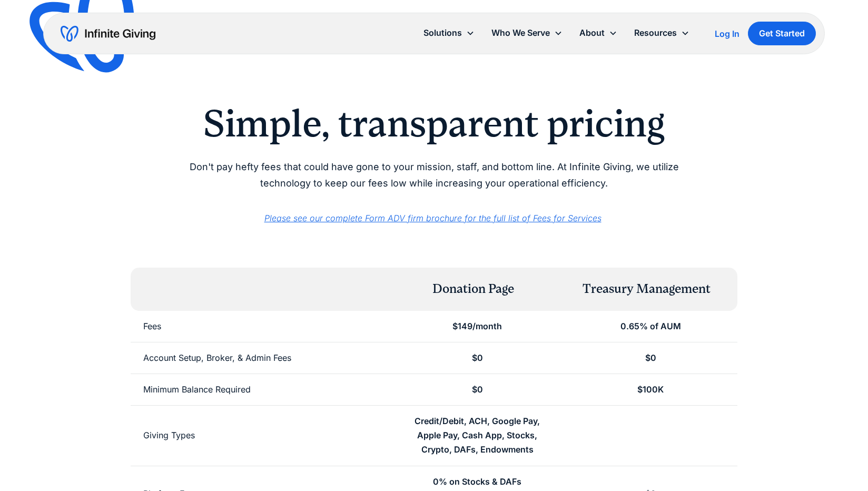  I want to click on div: Log In, so click(727, 34).